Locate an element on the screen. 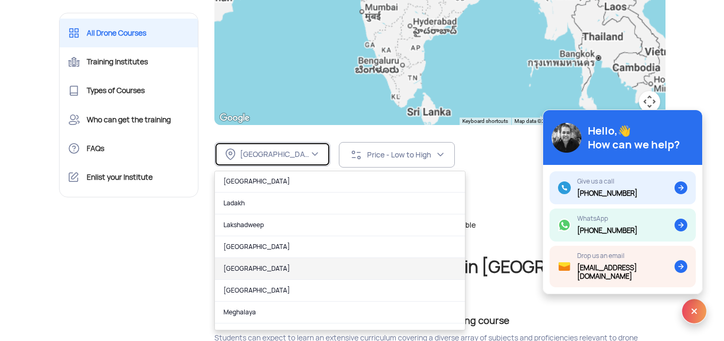 Image resolution: width=724 pixels, height=341 pixels. img: ic_location_inActive.svg is located at coordinates (230, 154).